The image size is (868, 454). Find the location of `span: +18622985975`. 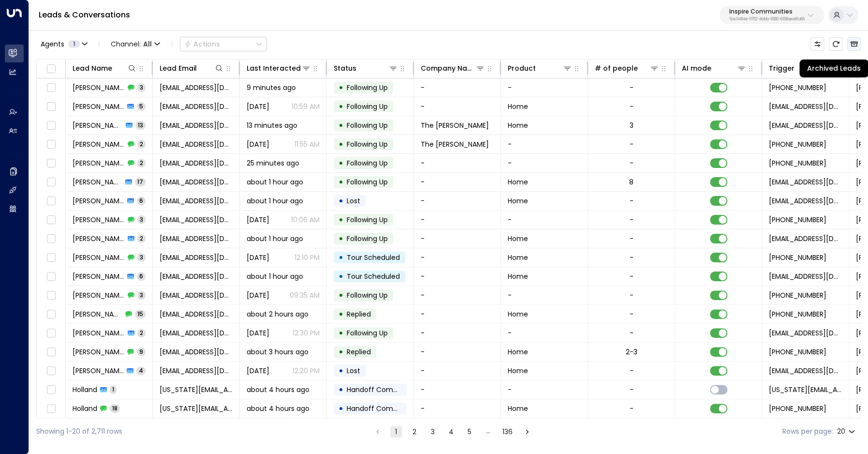

span: +18622985975 is located at coordinates (798, 295).